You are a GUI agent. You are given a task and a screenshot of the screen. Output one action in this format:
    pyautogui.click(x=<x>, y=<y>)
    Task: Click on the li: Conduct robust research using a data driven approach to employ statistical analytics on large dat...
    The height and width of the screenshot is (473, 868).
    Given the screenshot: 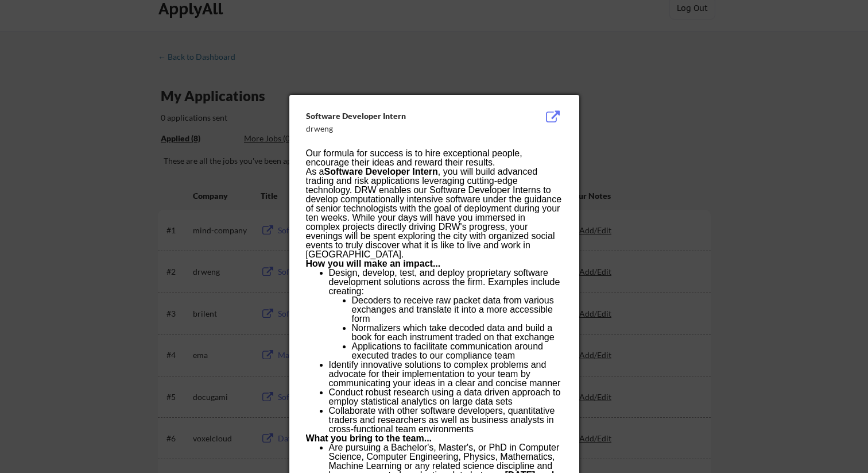 What is the action you would take?
    pyautogui.click(x=445, y=397)
    